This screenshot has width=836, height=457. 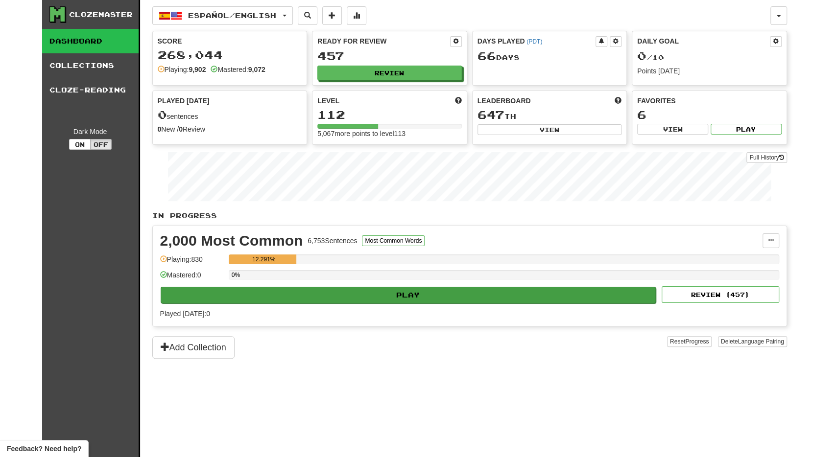 I want to click on button: Español/English, so click(x=222, y=16).